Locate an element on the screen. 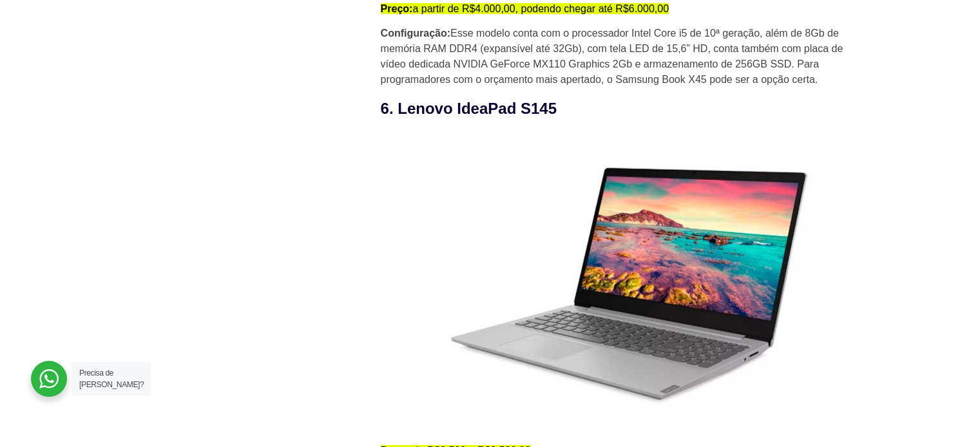 The width and height of the screenshot is (980, 447). strong: Configuração: is located at coordinates (416, 33).